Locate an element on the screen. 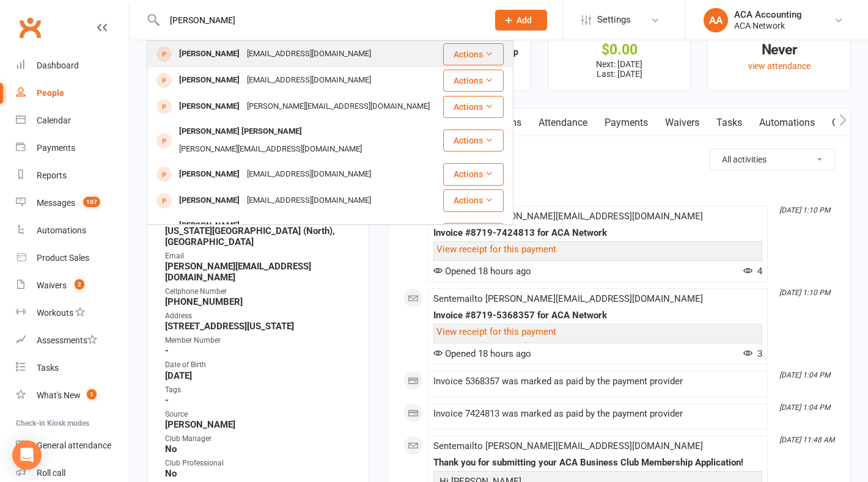 This screenshot has height=482, width=868. a: Assessments is located at coordinates (72, 340).